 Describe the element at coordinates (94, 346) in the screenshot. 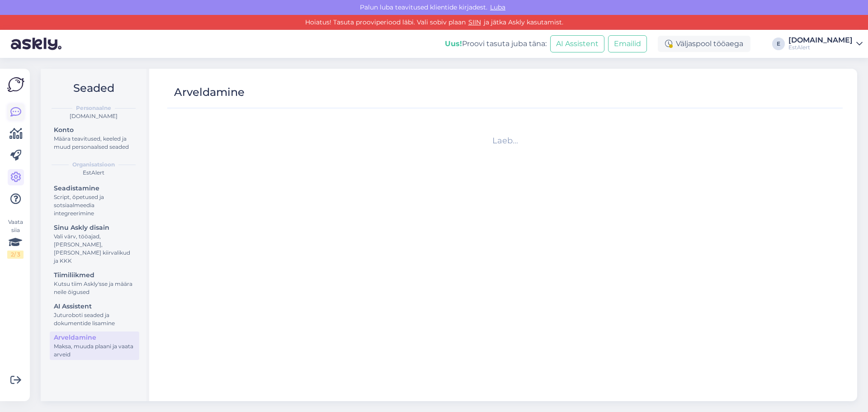

I see `a: ArveldamineMaksa, muuda plaani ja vaata arveid` at that location.